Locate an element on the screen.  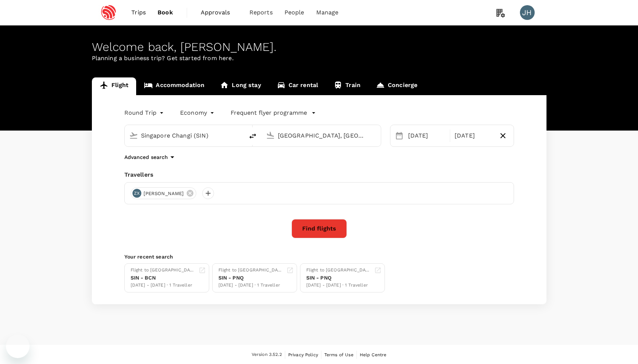
a: Train is located at coordinates (347, 86).